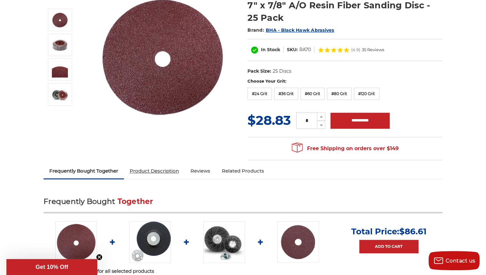 This screenshot has height=275, width=486. I want to click on span: $28.83, so click(269, 120).